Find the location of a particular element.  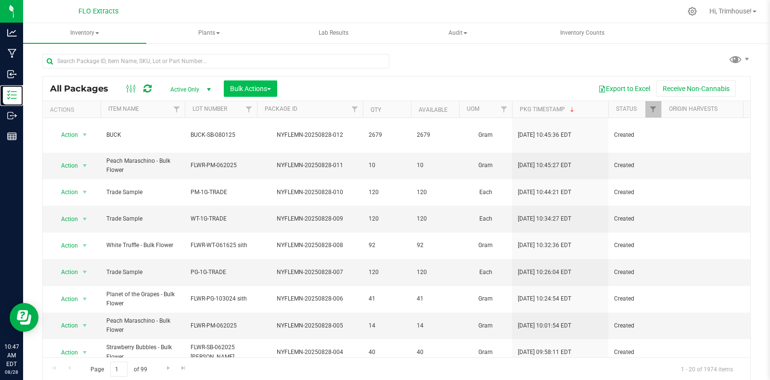

a: Pkg Timestamp is located at coordinates (548, 109).